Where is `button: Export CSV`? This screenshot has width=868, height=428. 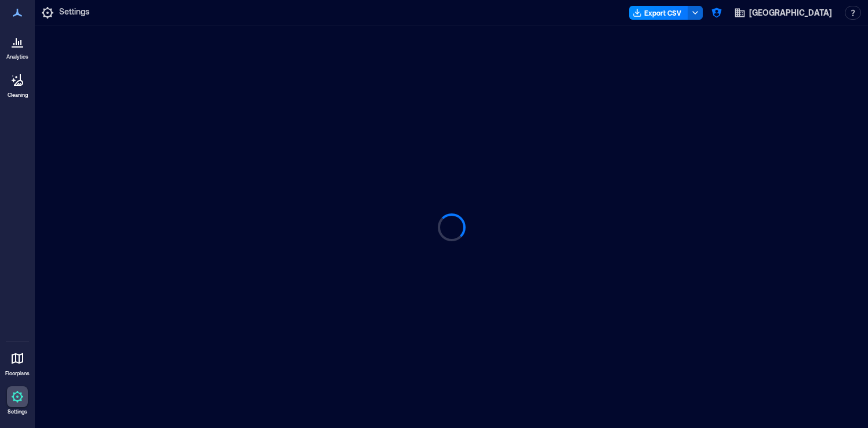 button: Export CSV is located at coordinates (659, 13).